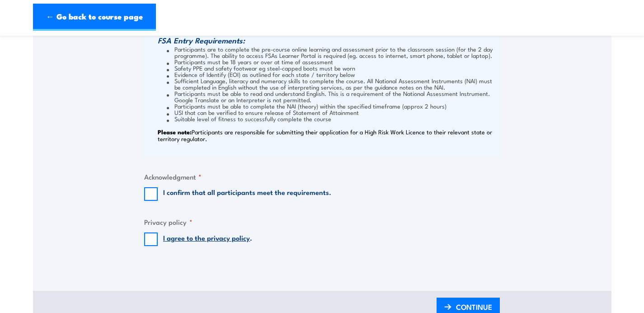 This screenshot has height=313, width=644. I want to click on li: Participants must be able to complete the NAI (theory) within the specified timeframe (approx 2 h..., so click(333, 106).